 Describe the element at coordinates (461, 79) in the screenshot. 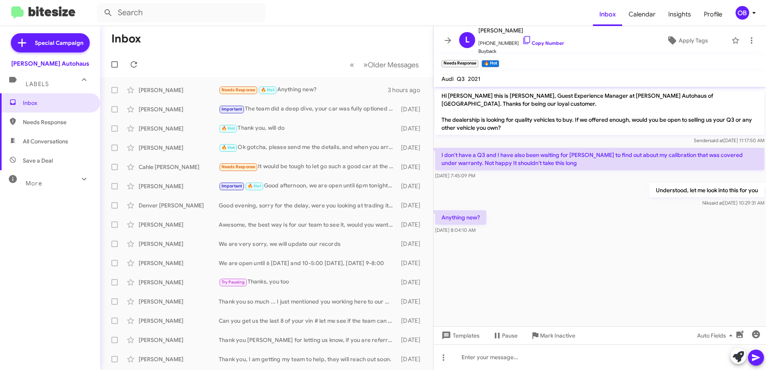

I see `span: Q3` at that location.